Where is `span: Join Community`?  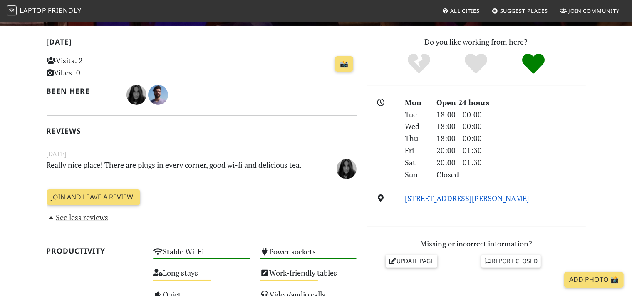
span: Join Community is located at coordinates (594, 11).